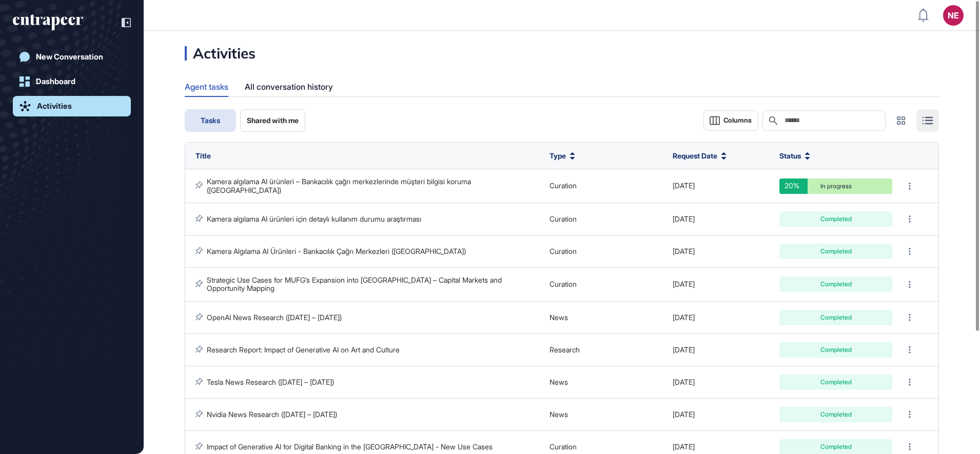 Image resolution: width=980 pixels, height=454 pixels. I want to click on button: Columns, so click(731, 121).